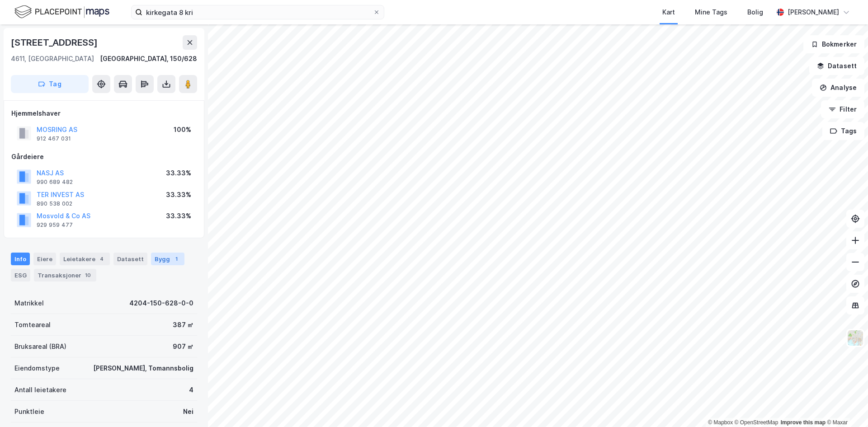 Image resolution: width=868 pixels, height=427 pixels. Describe the element at coordinates (842, 109) in the screenshot. I see `button: Filter` at that location.